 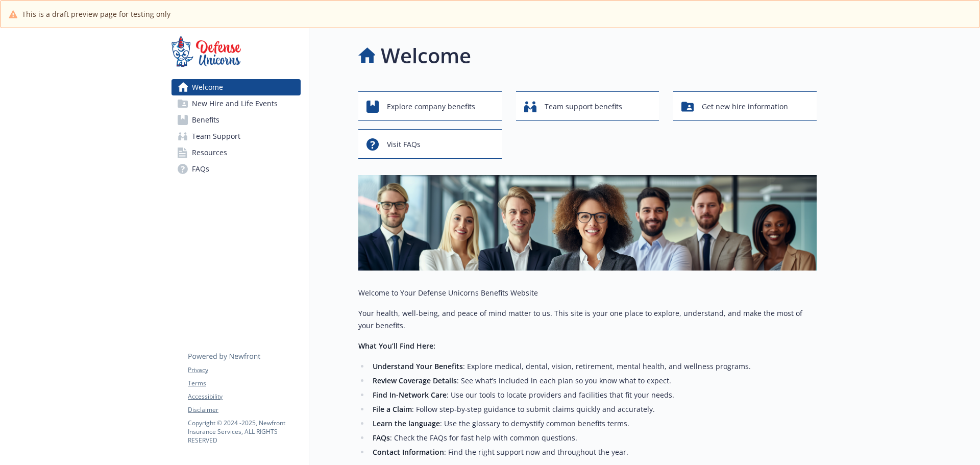 What do you see at coordinates (404, 144) in the screenshot?
I see `span: Visit FAQs` at bounding box center [404, 144].